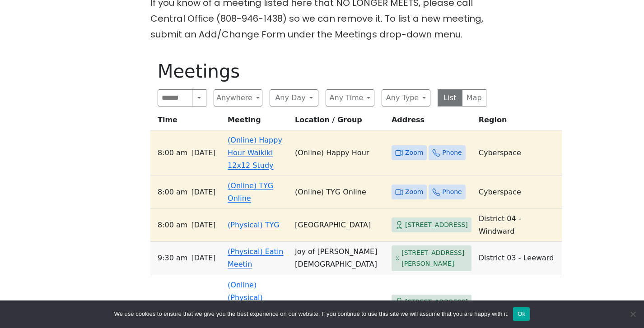 The image size is (644, 328). What do you see at coordinates (294, 98) in the screenshot?
I see `button: Any Day` at bounding box center [294, 98].